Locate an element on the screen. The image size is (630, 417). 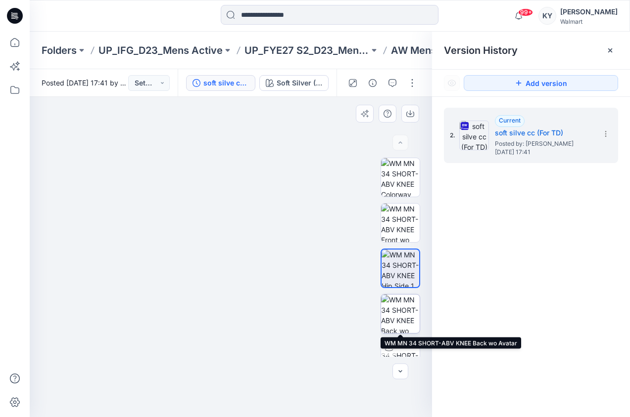
img: WM MN 34 SHORT-ABV KNEE Front wo Avatar is located at coordinates (400, 223).